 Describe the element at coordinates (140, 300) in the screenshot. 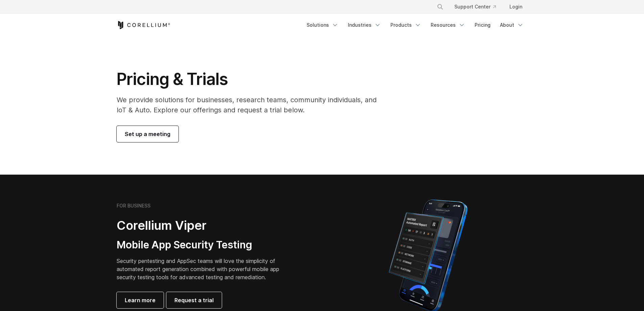

I see `a: Learn more` at that location.